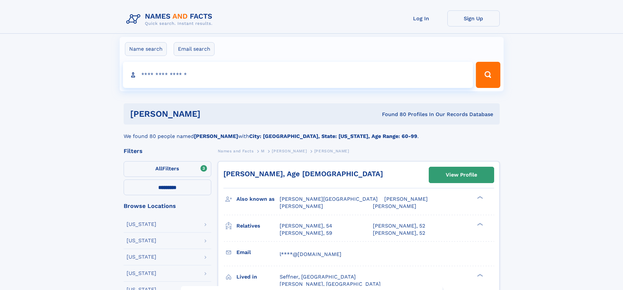  What do you see at coordinates (298, 75) in the screenshot?
I see `input: search input` at bounding box center [298, 75].